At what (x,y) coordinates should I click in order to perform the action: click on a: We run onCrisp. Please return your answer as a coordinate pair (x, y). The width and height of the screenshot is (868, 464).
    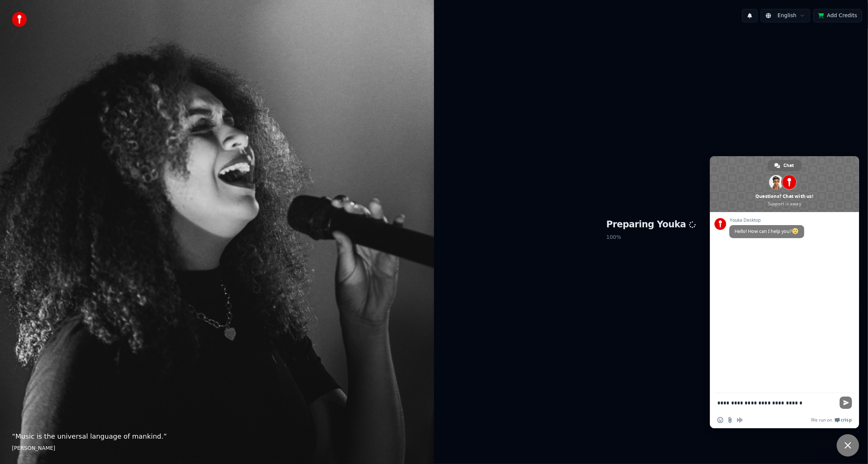
    Looking at the image, I should click on (831, 420).